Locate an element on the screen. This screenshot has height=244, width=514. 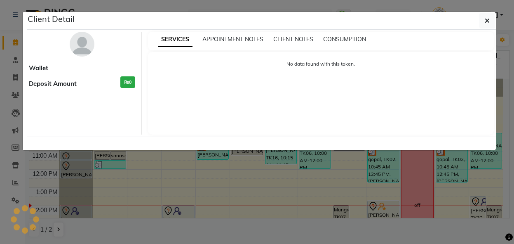
h3: ₨0 is located at coordinates (128, 82).